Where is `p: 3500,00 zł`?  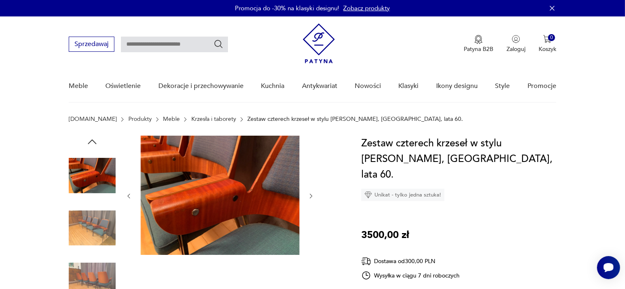 p: 3500,00 zł is located at coordinates (385, 235).